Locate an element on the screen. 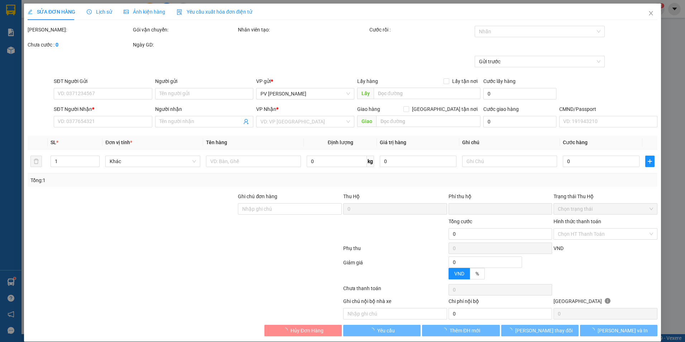 Image resolution: width=685 pixels, height=342 pixels. span: VP Nhận is located at coordinates (266, 109).